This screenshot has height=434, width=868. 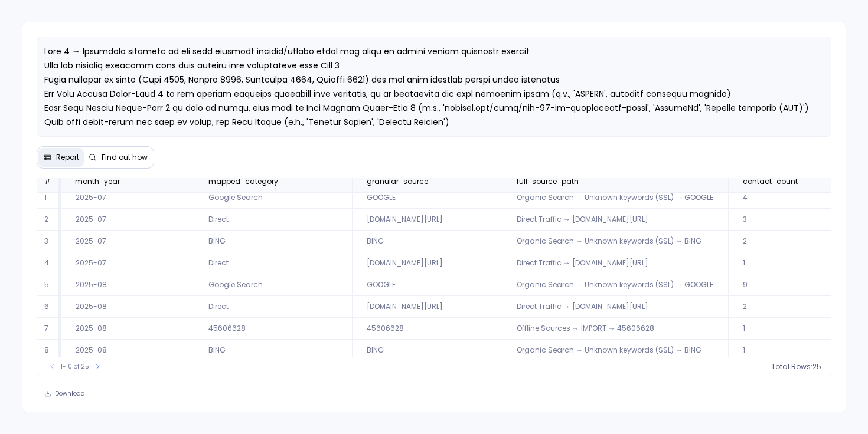 What do you see at coordinates (398, 182) in the screenshot?
I see `span: granular_source` at bounding box center [398, 182].